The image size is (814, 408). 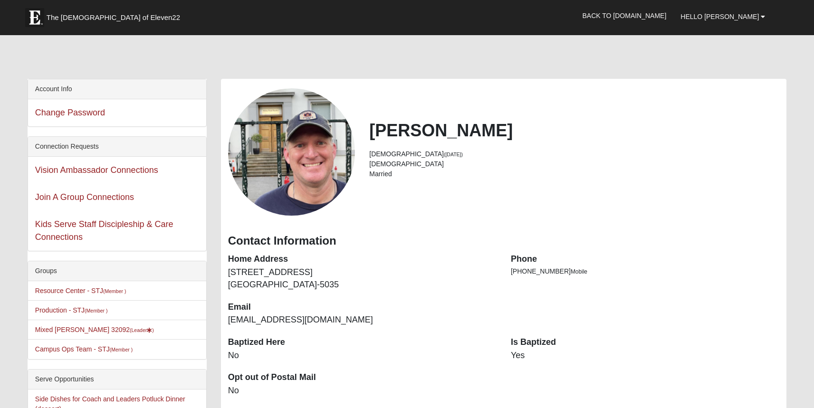 I want to click on div: Groups, so click(x=117, y=271).